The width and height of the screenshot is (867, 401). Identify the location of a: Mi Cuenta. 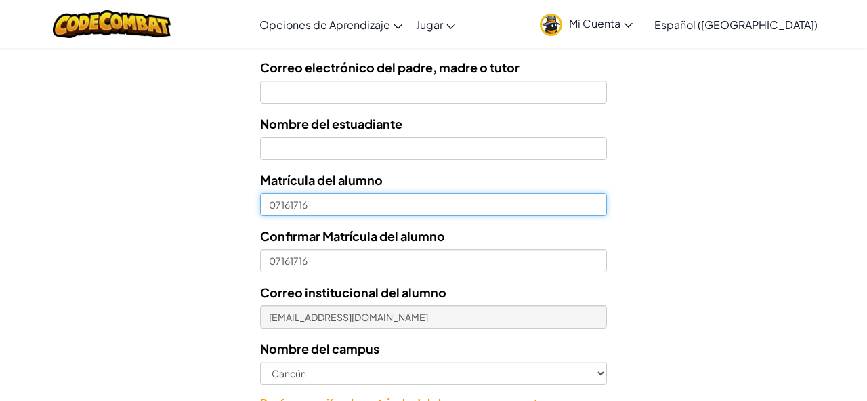
(586, 24).